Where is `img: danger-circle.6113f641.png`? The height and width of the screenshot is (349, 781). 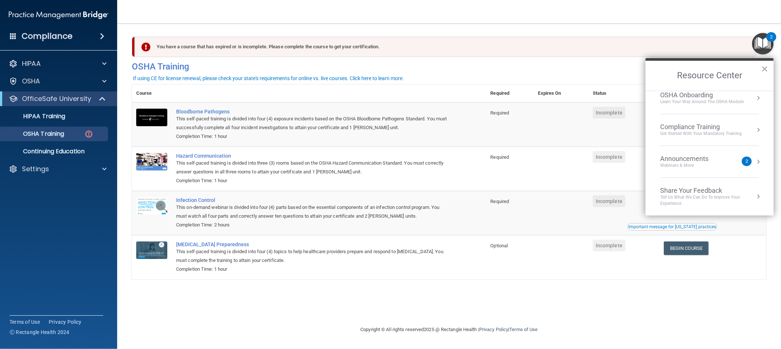
img: danger-circle.6113f641.png is located at coordinates (89, 134).